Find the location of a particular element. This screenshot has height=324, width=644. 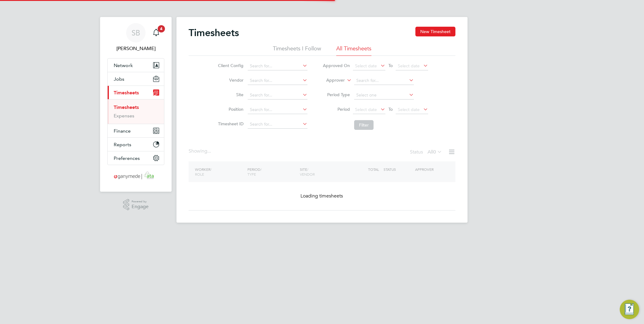

span: Jobs is located at coordinates (119, 79).